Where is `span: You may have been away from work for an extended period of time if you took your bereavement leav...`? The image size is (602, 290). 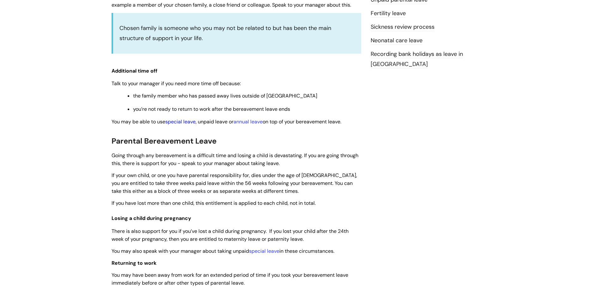
span: You may have been away from work for an extended period of time if you took your bereavement leav... is located at coordinates (230, 279).